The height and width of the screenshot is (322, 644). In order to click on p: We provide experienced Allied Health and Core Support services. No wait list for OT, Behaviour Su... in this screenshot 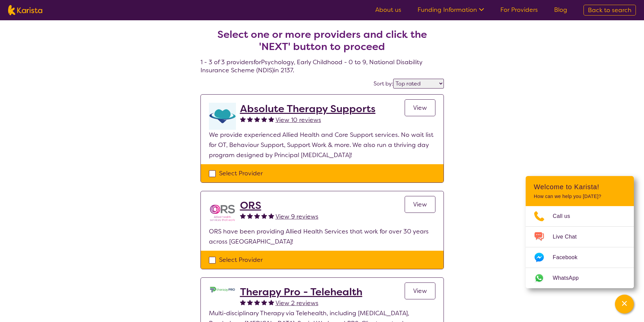, I will do `click(322, 145)`.